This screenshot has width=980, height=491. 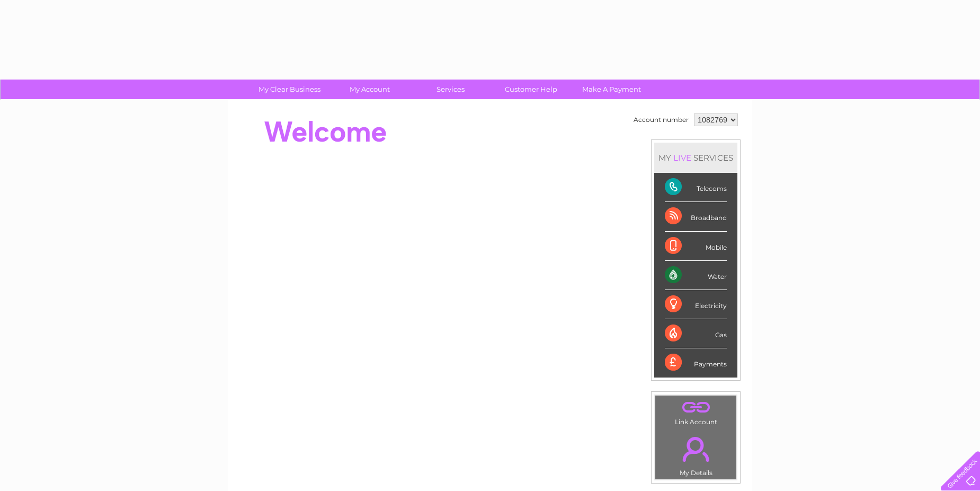 What do you see at coordinates (696, 334) in the screenshot?
I see `div: Gas` at bounding box center [696, 334].